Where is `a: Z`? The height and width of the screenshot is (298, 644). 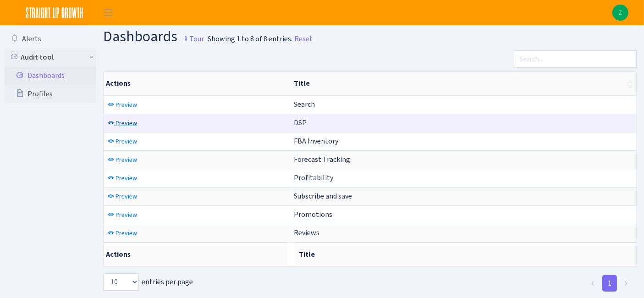 a: Z is located at coordinates (620, 12).